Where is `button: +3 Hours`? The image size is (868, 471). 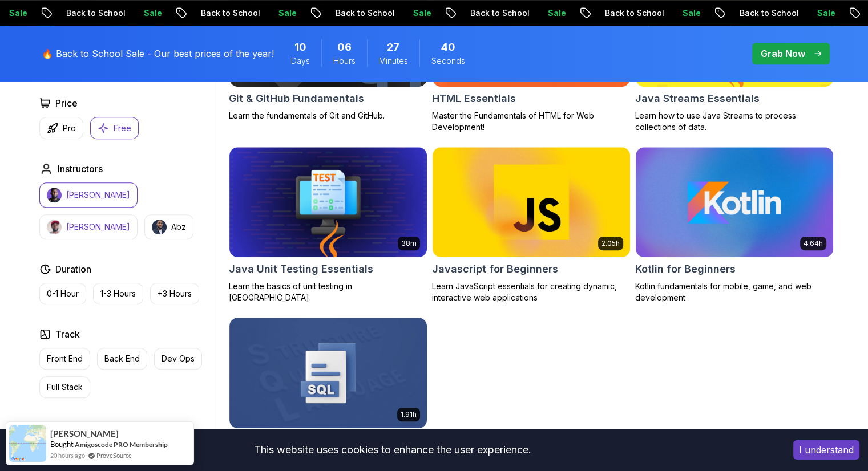 button: +3 Hours is located at coordinates (175, 294).